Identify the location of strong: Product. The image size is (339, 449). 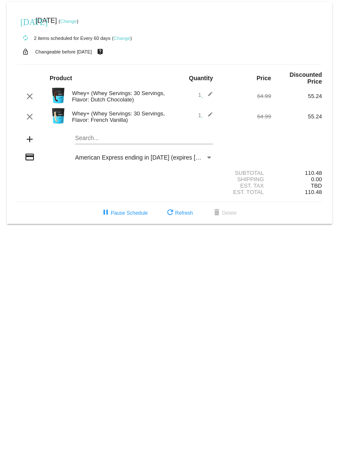
(61, 78).